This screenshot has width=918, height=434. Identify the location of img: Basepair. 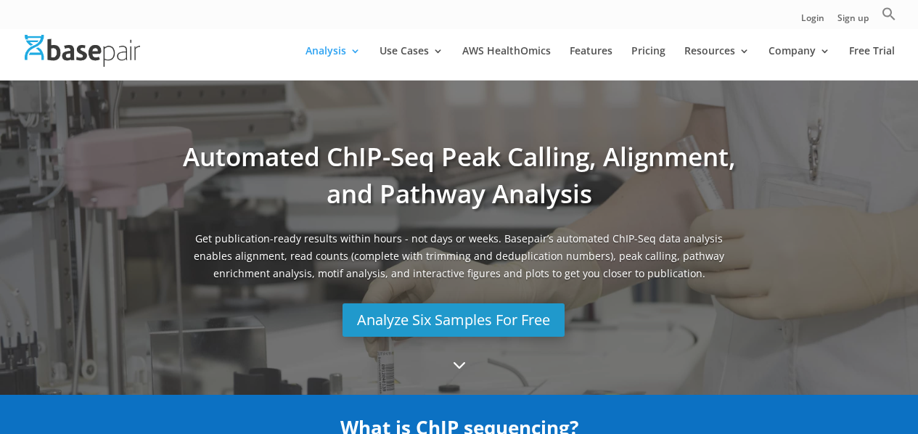
(82, 50).